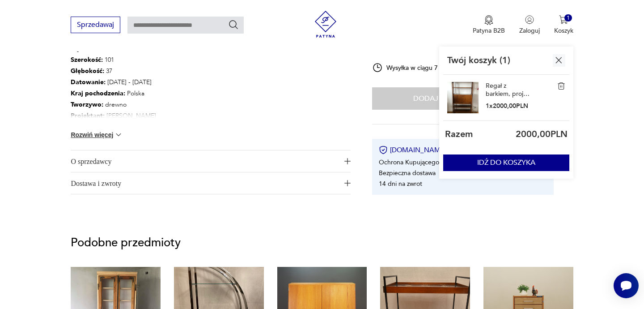  I want to click on li: Ochrona Kupującego, so click(409, 162).